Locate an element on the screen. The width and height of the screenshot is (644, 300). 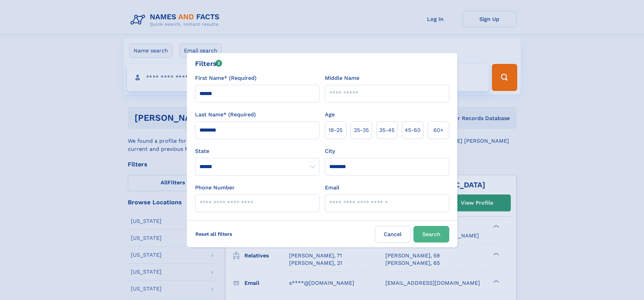
label: City is located at coordinates (330, 151).